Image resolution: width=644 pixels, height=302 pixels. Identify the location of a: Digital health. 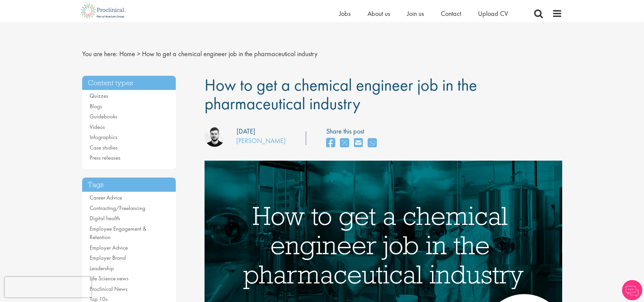
(105, 218).